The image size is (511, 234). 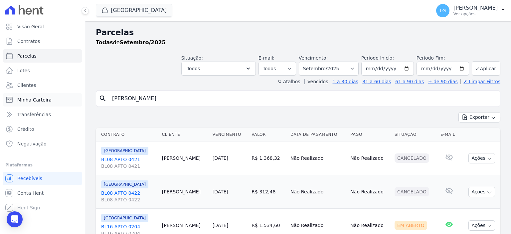 I want to click on a: Visão Geral, so click(x=42, y=27).